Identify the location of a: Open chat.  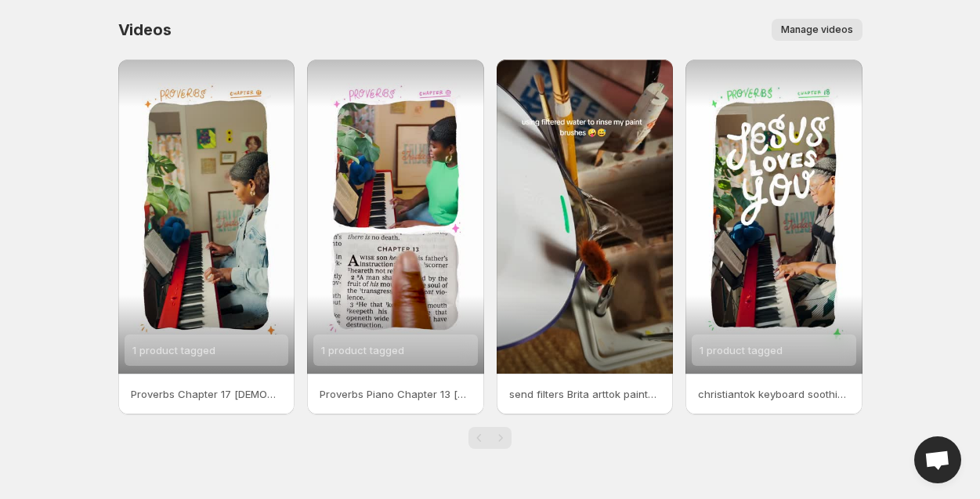
(937, 460).